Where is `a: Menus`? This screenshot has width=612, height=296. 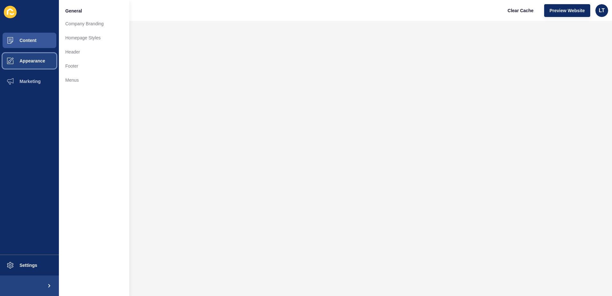
a: Menus is located at coordinates (94, 80).